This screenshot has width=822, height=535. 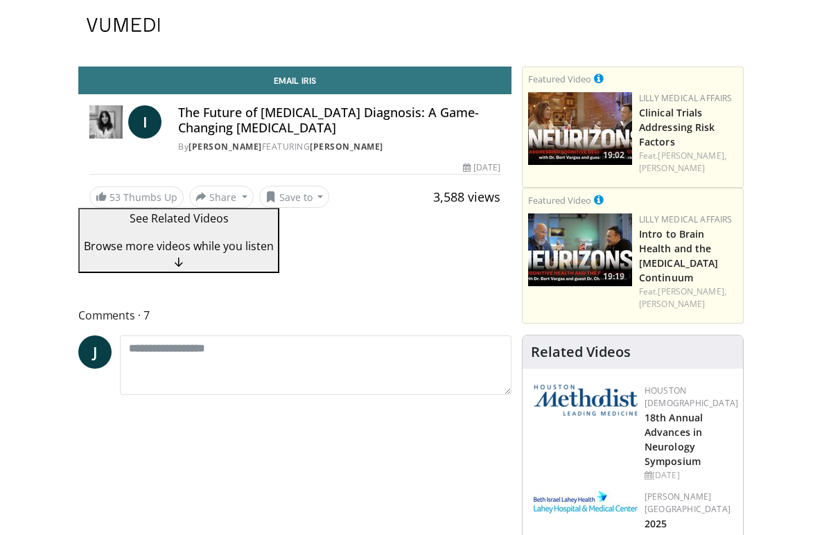 What do you see at coordinates (295, 315) in the screenshot?
I see `span: Comments 7` at bounding box center [295, 315].